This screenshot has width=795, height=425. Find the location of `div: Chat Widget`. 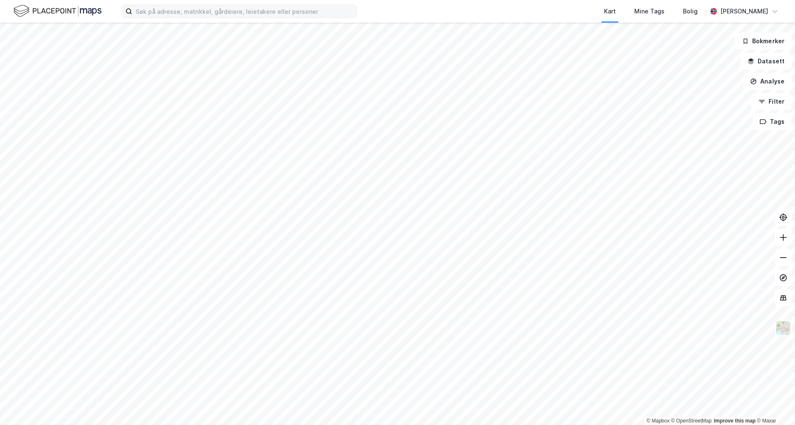

div: Chat Widget is located at coordinates (774, 405).